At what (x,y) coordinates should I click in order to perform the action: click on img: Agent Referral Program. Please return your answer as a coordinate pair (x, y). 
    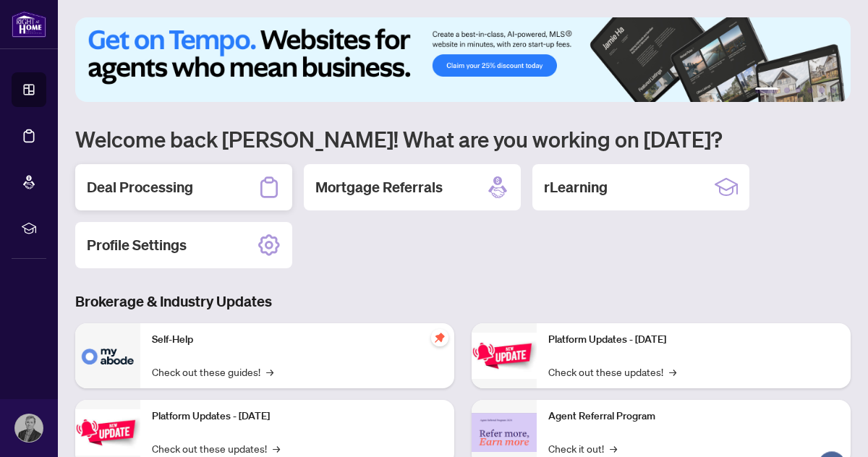
    Looking at the image, I should click on (504, 433).